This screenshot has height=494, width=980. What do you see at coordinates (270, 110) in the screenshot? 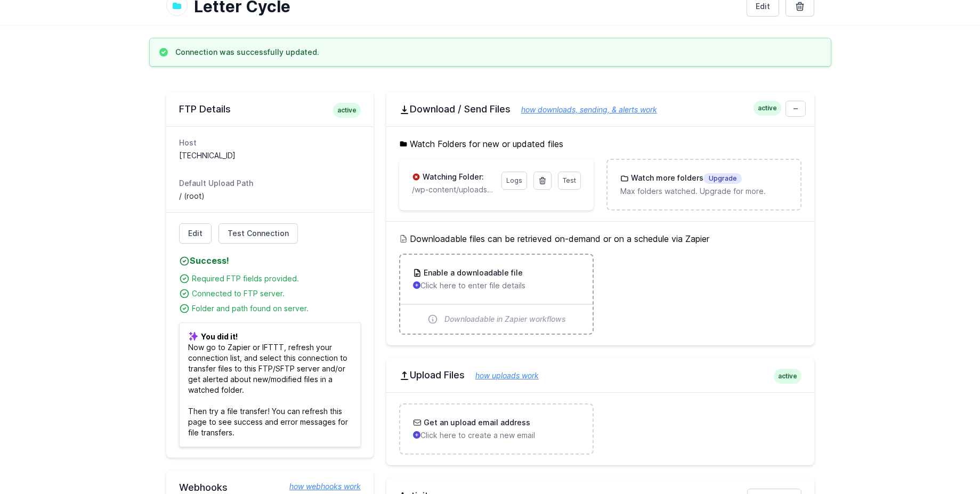
I see `h2: FTP Details` at bounding box center [270, 110].